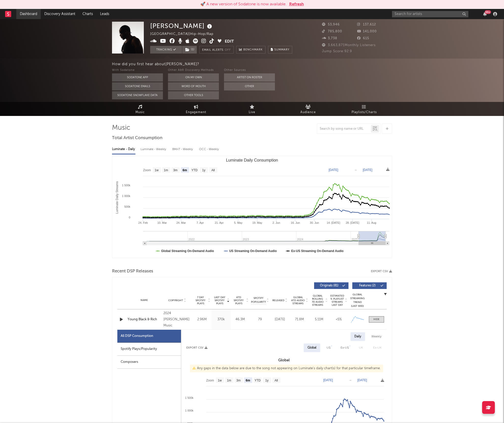 The width and height of the screenshot is (504, 423). Describe the element at coordinates (367, 31) in the screenshot. I see `span: 141,000` at that location.